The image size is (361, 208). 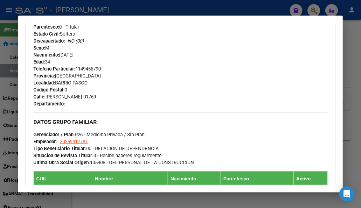 What do you see at coordinates (74, 142) in the screenshot?
I see `span: 20359417781` at bounding box center [74, 142].